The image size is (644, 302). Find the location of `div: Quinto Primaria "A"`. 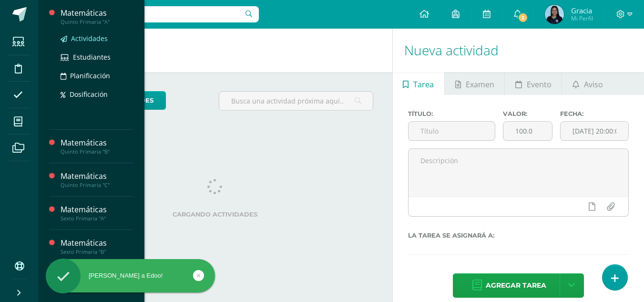

div: Quinto Primaria "A" is located at coordinates (97, 22).